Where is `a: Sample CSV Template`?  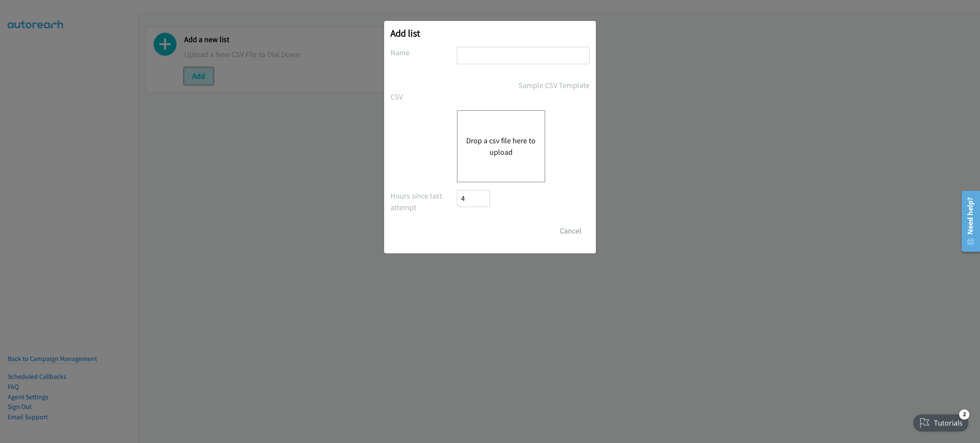
a: Sample CSV Template is located at coordinates (554, 85).